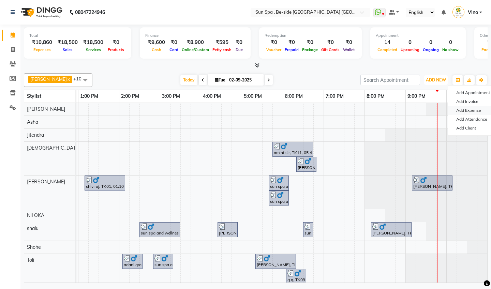  I want to click on input: Search Appointment, so click(390, 80).